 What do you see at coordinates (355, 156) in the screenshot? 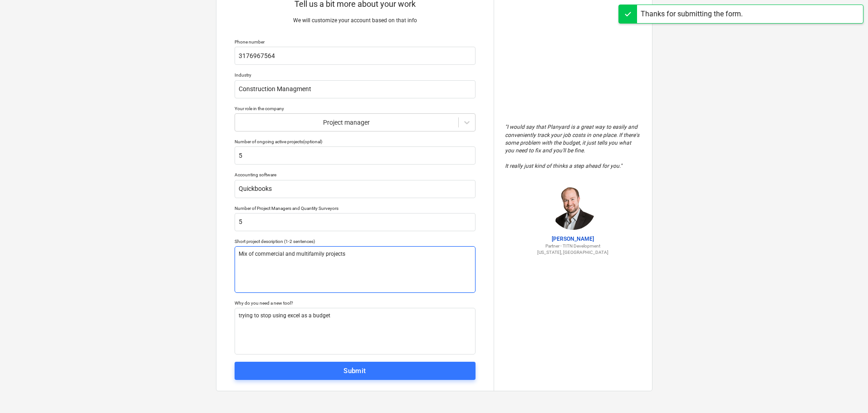
I see `input: Number of ongoing active projects` at bounding box center [355, 156].